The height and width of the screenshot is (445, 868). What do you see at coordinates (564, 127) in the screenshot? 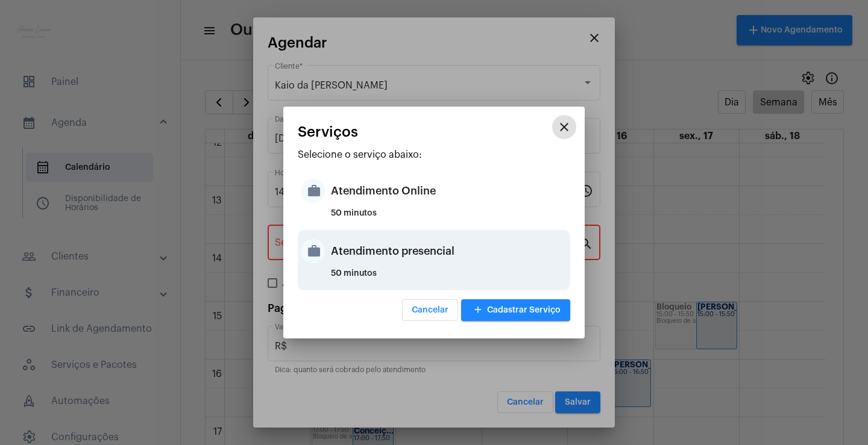
I see `mat-icon: close` at bounding box center [564, 127].